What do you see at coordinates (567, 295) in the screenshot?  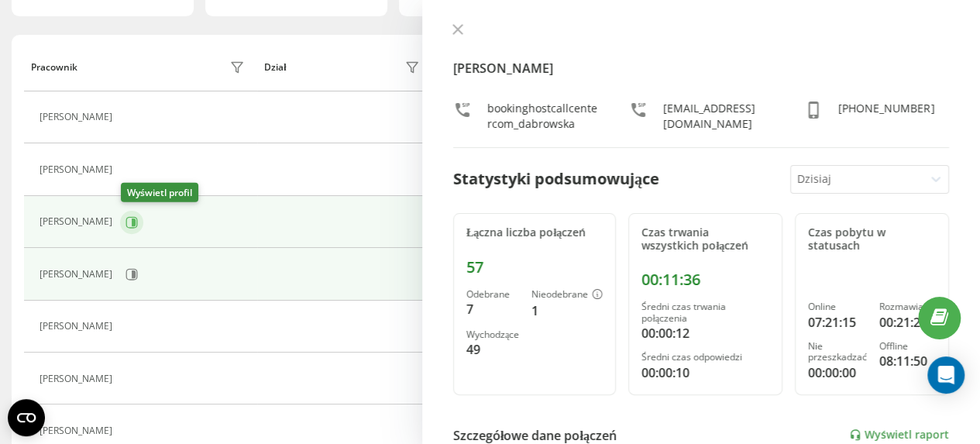 I see `div: Nieodebrane` at bounding box center [567, 295].